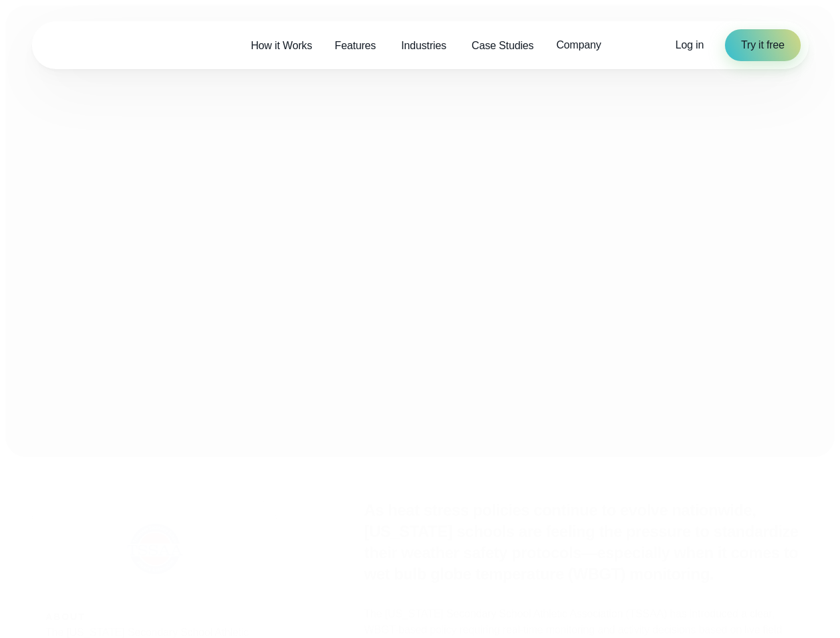 This screenshot has width=840, height=638. I want to click on span: Features, so click(355, 46).